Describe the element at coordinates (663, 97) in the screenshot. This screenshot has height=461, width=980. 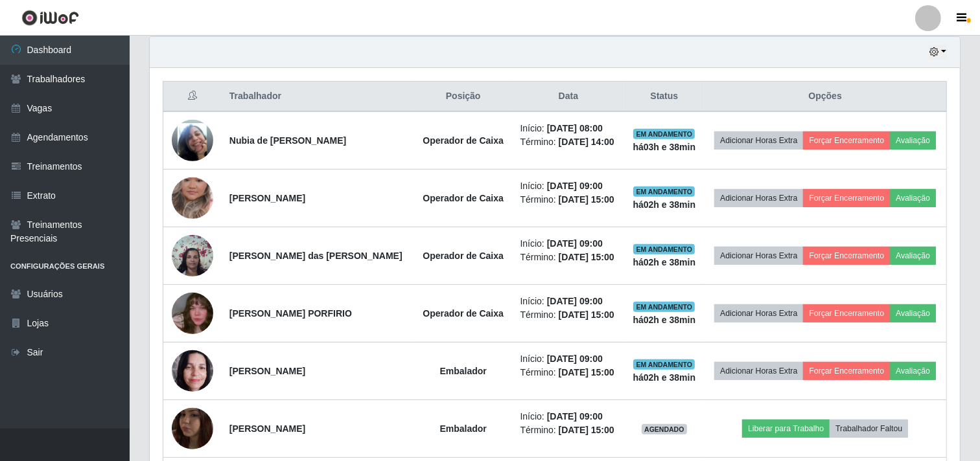
I see `th: Status` at that location.